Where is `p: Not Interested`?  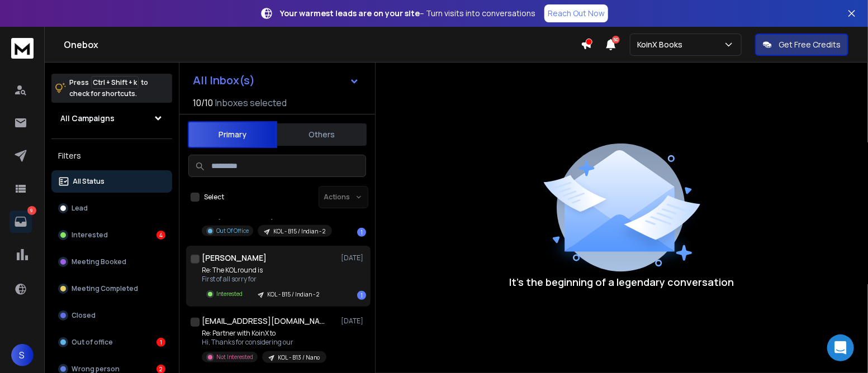
p: Not Interested is located at coordinates (235, 357).